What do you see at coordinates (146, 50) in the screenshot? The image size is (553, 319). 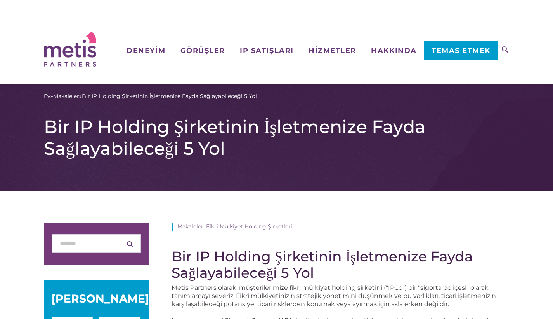 I see `font: Deneyim` at bounding box center [146, 50].